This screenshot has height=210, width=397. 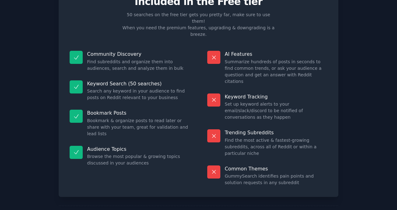 What do you see at coordinates (276, 133) in the screenshot?
I see `p: Trending Subreddits` at bounding box center [276, 133].